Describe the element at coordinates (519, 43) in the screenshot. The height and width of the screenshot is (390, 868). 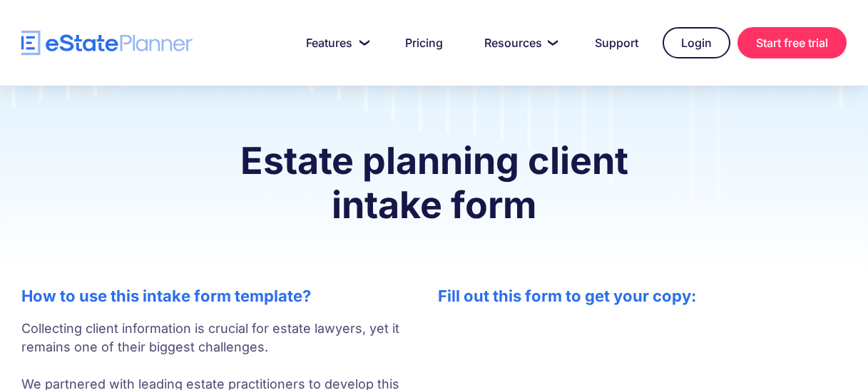
I see `a: Resources` at that location.